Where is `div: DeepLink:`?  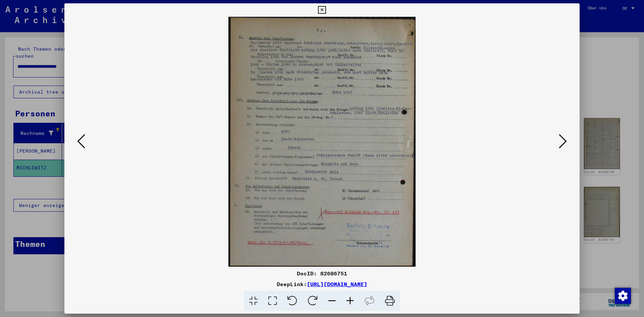
div: DeepLink: is located at coordinates (322, 284).